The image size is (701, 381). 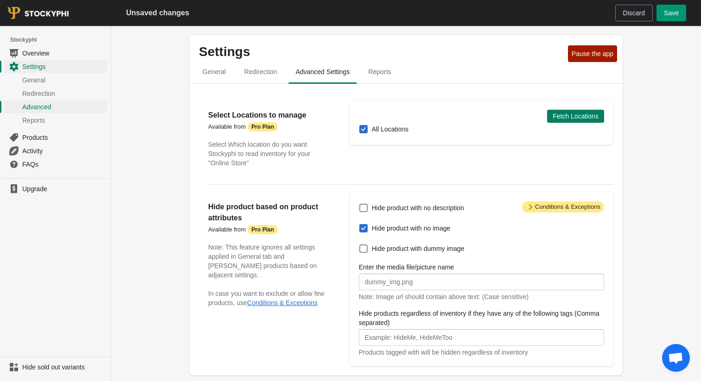 I want to click on button: Save, so click(x=671, y=13).